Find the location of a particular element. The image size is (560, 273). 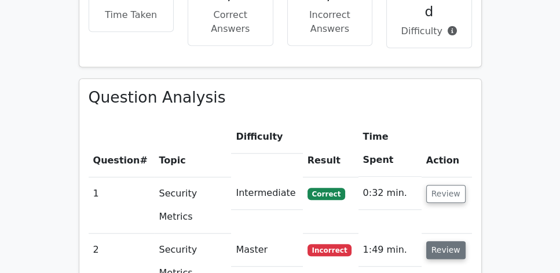

td: 1 is located at coordinates (122, 204).